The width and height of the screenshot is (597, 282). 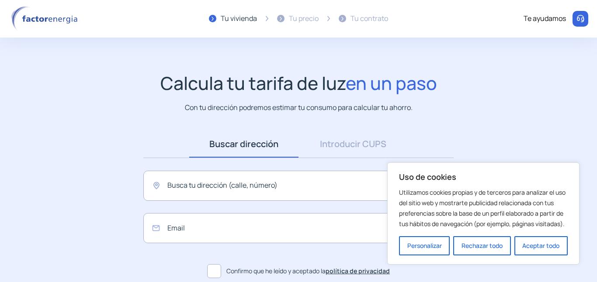 What do you see at coordinates (544, 19) in the screenshot?
I see `div: Te ayudamos` at bounding box center [544, 19].